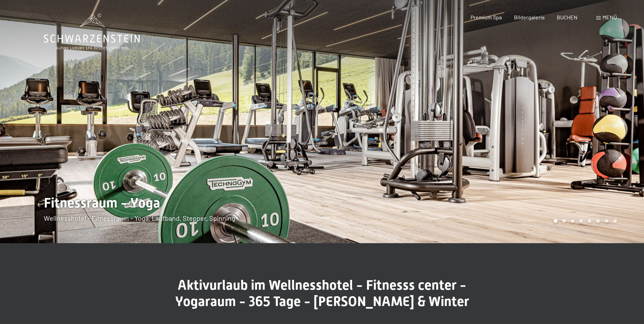 This screenshot has width=644, height=324. I want to click on div: Carousel Page 8, so click(615, 220).